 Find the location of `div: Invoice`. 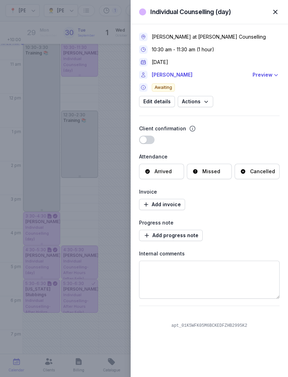

div: Invoice is located at coordinates (209, 192).